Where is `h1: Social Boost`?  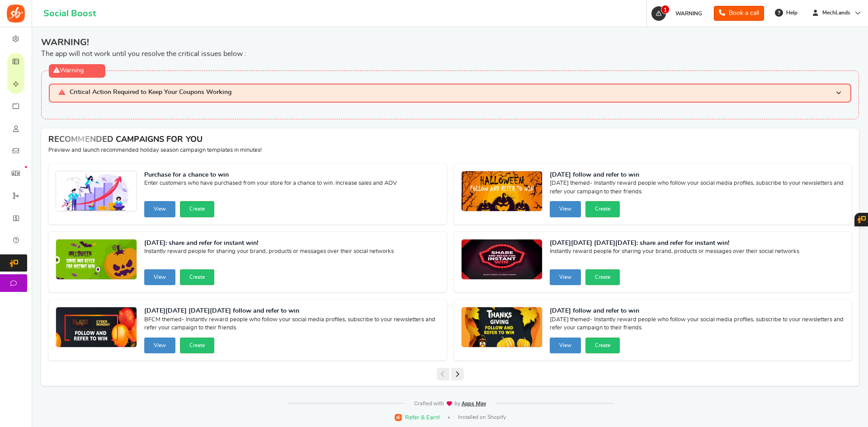 h1: Social Boost is located at coordinates (69, 14).